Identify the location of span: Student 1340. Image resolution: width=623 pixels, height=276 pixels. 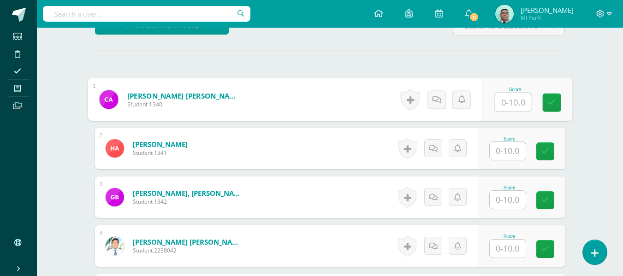
(184, 105).